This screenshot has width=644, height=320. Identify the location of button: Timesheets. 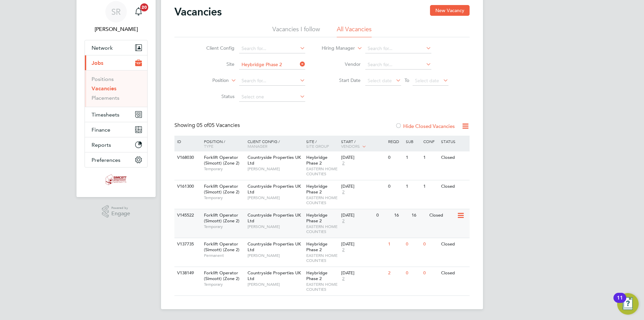
(116, 114).